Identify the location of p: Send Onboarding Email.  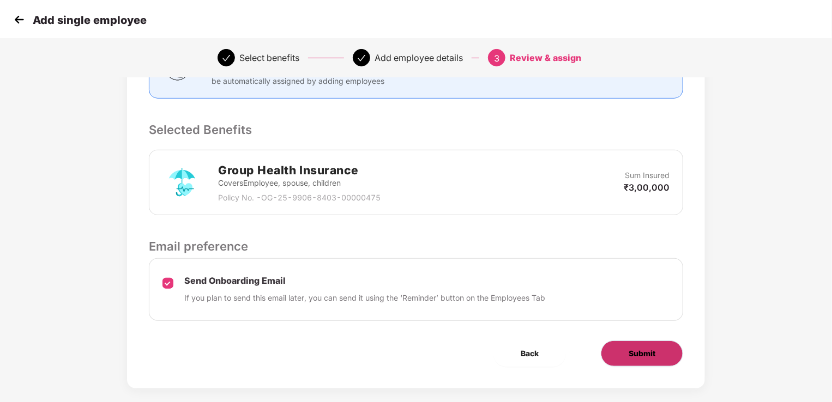
(365, 281).